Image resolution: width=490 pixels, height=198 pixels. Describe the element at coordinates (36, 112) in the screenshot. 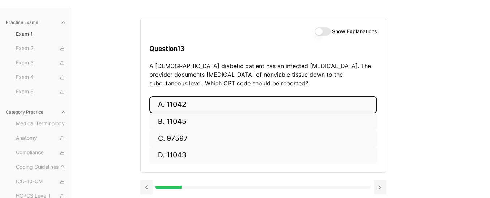

I see `button: Category Practice` at that location.